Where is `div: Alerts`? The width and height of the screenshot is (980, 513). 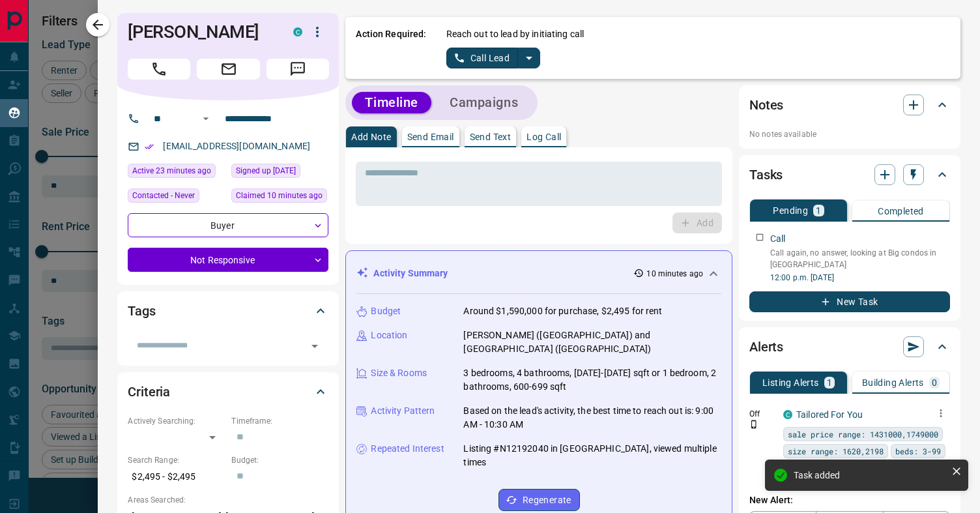 div: Alerts is located at coordinates (850, 347).